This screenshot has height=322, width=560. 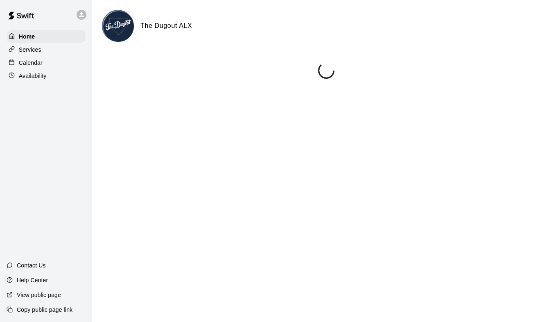 I want to click on p: Contact Us, so click(x=31, y=265).